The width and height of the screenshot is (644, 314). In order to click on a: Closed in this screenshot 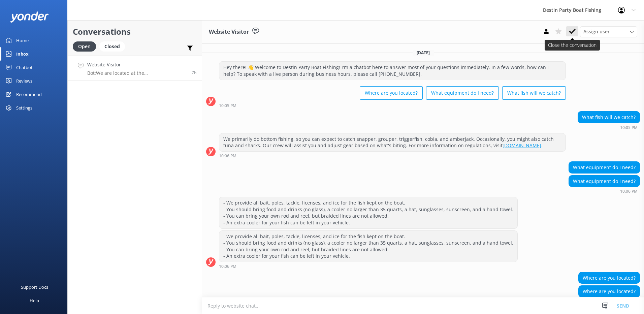, I will do `click(114, 46)`.